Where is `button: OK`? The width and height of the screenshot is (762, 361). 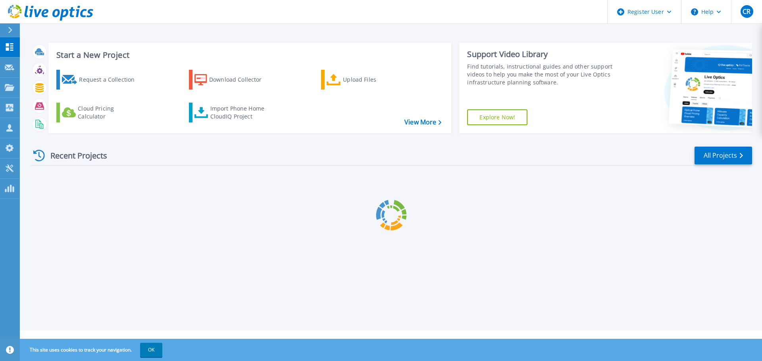
button: OK is located at coordinates (151, 350).